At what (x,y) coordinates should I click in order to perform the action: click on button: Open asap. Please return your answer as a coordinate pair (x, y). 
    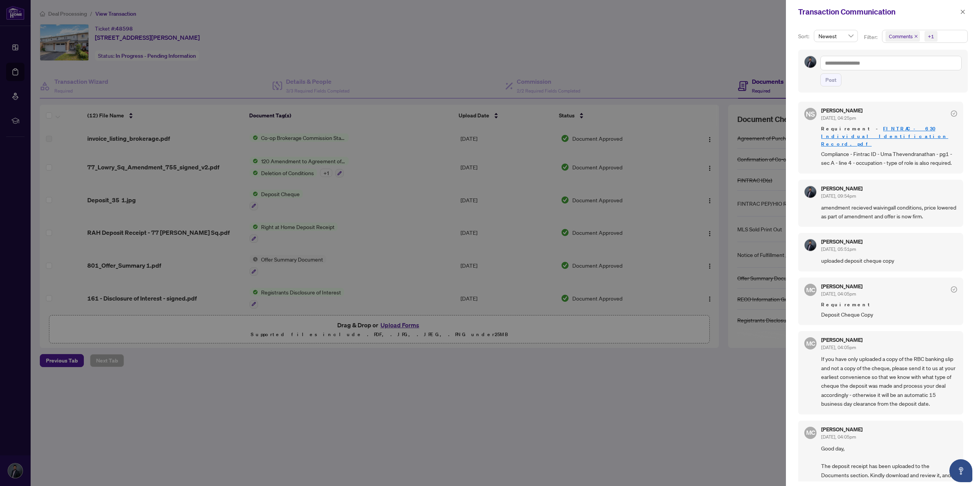
    Looking at the image, I should click on (961, 471).